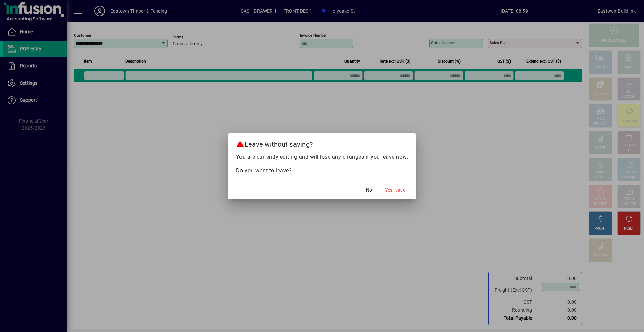 This screenshot has height=332, width=644. What do you see at coordinates (322, 143) in the screenshot?
I see `h2: Leave without saving?` at bounding box center [322, 143].